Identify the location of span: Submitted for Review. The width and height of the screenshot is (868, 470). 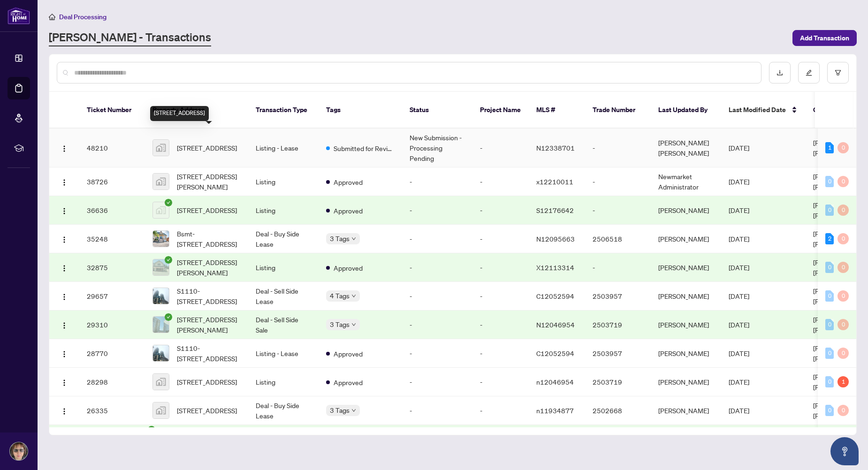
(364, 149).